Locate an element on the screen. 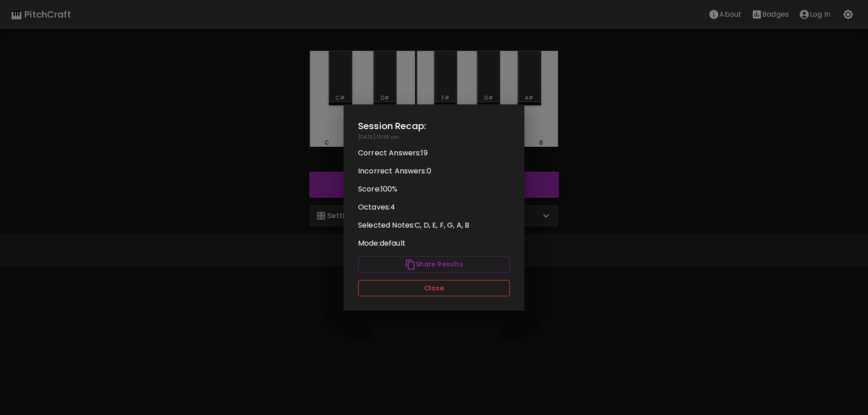  p: Incorrect Answers: 0 is located at coordinates (434, 171).